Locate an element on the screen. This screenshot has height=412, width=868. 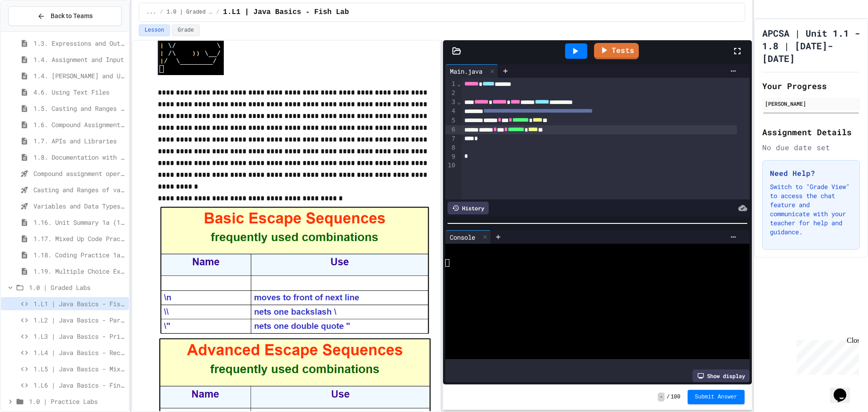
span: 1.6. Compound Assignment Operators is located at coordinates (79, 124).